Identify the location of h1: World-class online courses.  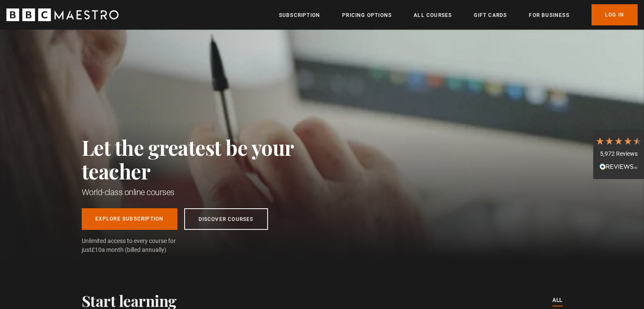
(207, 192).